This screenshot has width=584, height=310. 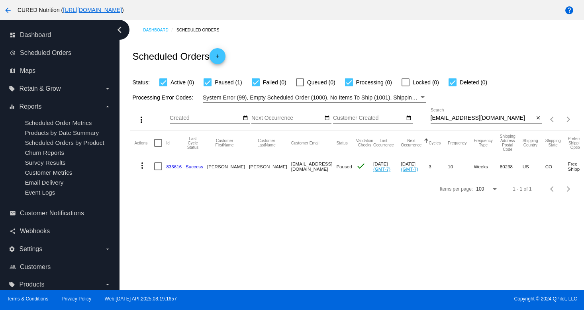 What do you see at coordinates (305, 143) in the screenshot?
I see `button: Change sorting for CustomerEmail` at bounding box center [305, 143].